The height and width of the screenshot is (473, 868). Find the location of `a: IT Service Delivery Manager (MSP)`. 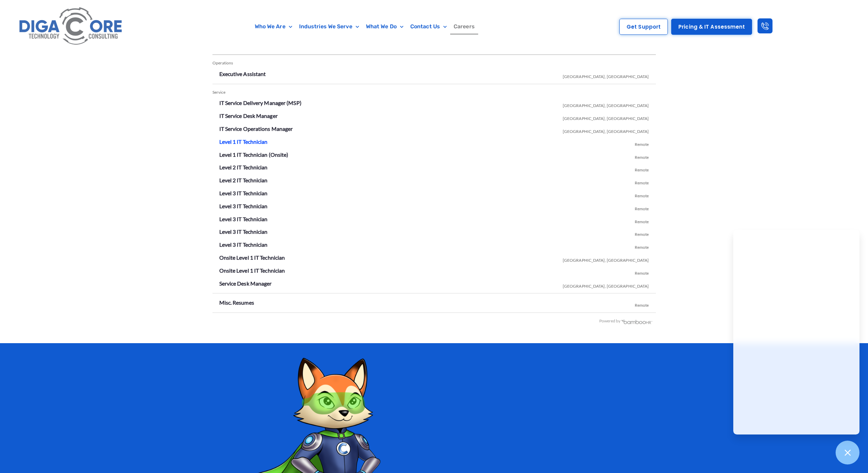

a: IT Service Delivery Manager (MSP) is located at coordinates (260, 103).